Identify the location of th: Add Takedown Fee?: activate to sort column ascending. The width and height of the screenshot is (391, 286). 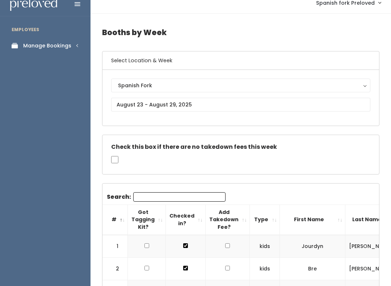
(228, 219).